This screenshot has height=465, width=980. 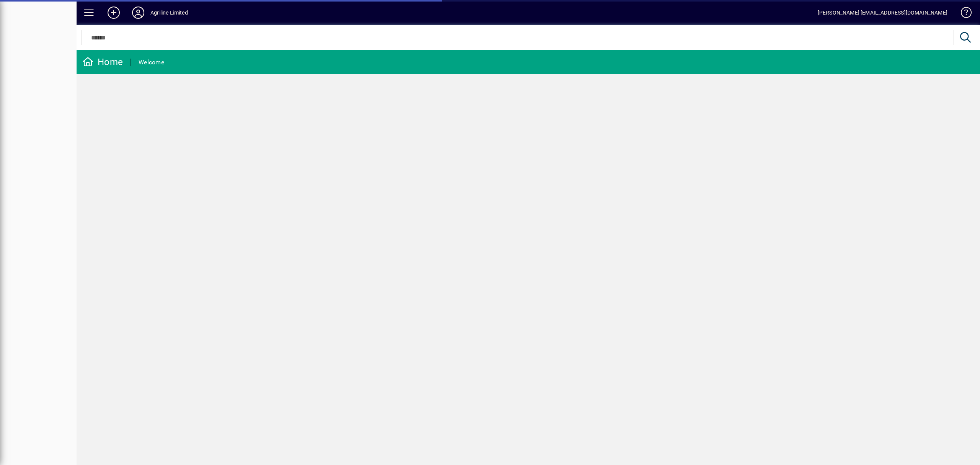 What do you see at coordinates (963, 14) in the screenshot?
I see `a: Knowledge Base` at bounding box center [963, 14].